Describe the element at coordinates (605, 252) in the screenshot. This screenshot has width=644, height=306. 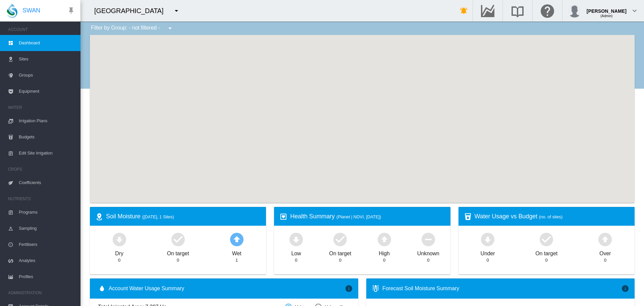
I see `div: Over` at that location.